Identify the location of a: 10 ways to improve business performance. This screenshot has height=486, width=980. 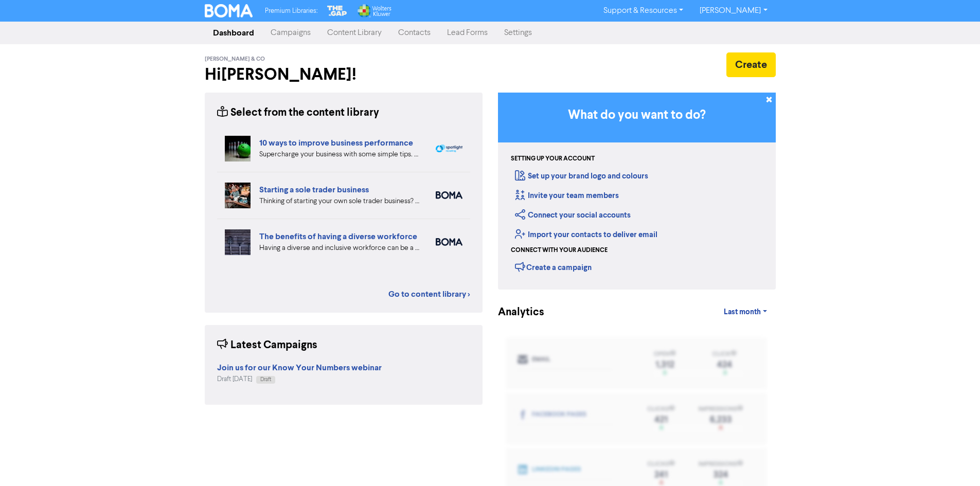
(336, 143).